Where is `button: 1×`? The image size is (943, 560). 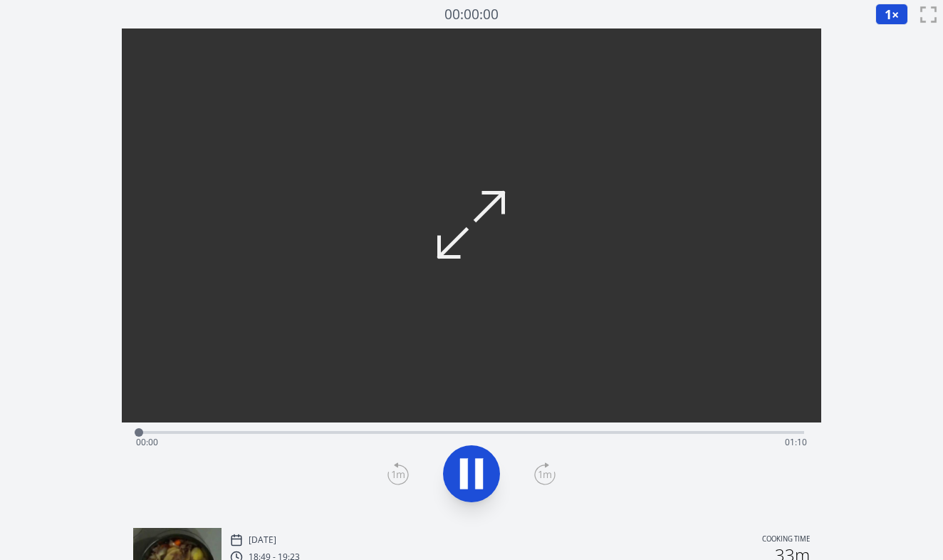 button: 1× is located at coordinates (892, 14).